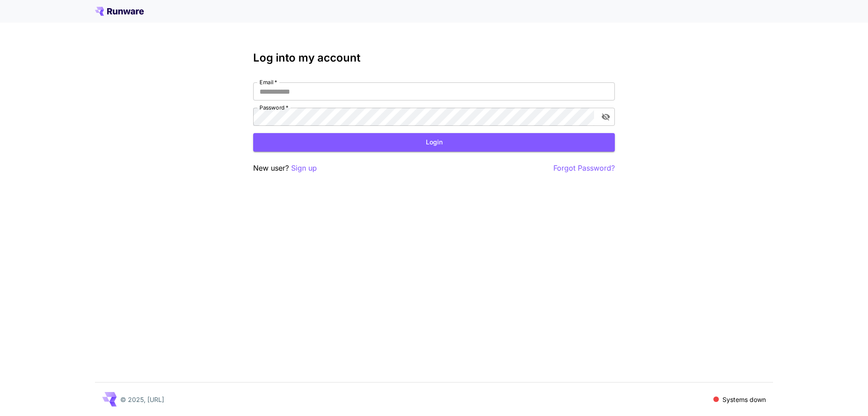 The image size is (868, 416). Describe the element at coordinates (434, 142) in the screenshot. I see `button: Login` at that location.